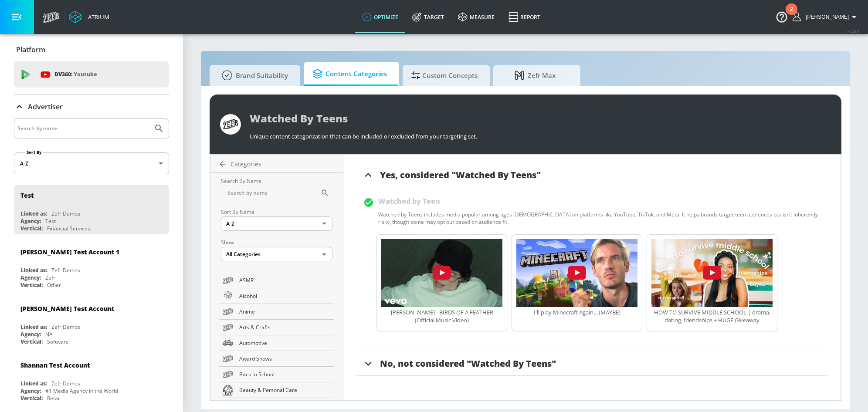 The image size is (868, 412). Describe the element at coordinates (782, 17) in the screenshot. I see `button: Open Resource Center, 2 new notifications` at that location.